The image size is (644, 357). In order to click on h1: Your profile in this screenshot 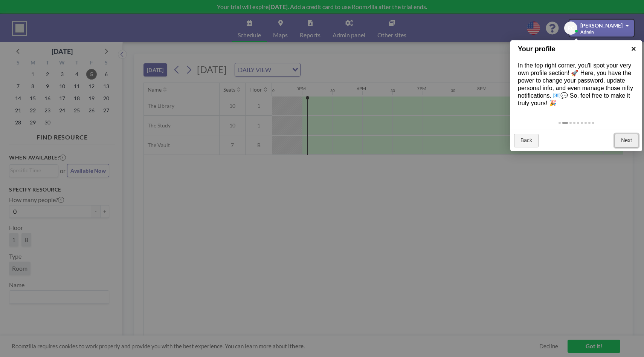, I will do `click(570, 49)`.